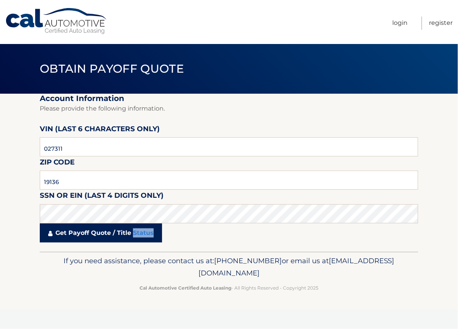  What do you see at coordinates (100, 130) in the screenshot?
I see `label: VIN (last 6 characters only)` at bounding box center [100, 130].